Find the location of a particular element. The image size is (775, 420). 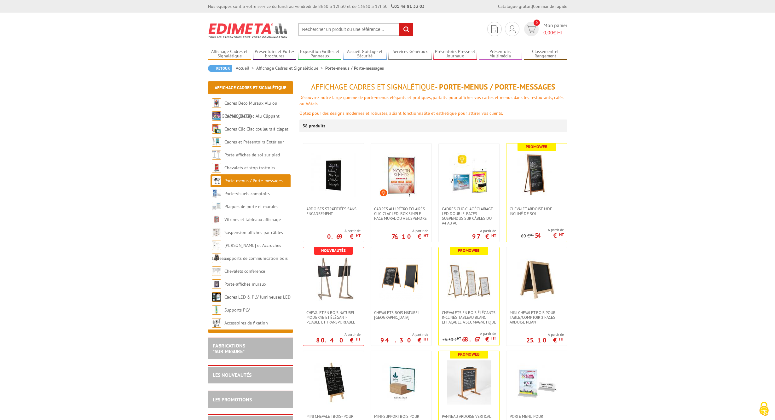

span: Optez pour des designs modernes et robustes, alliant fonctionnalité et esthétique pour attirer vo... is located at coordinates (401, 113).